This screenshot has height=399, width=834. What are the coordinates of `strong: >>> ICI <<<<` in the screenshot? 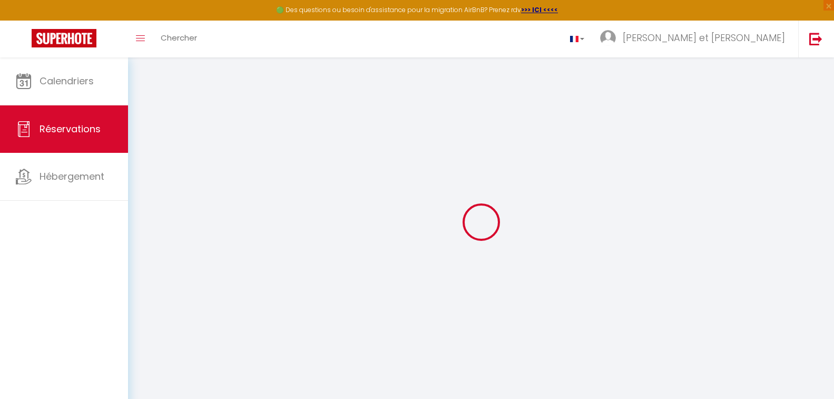 It's located at (540, 9).